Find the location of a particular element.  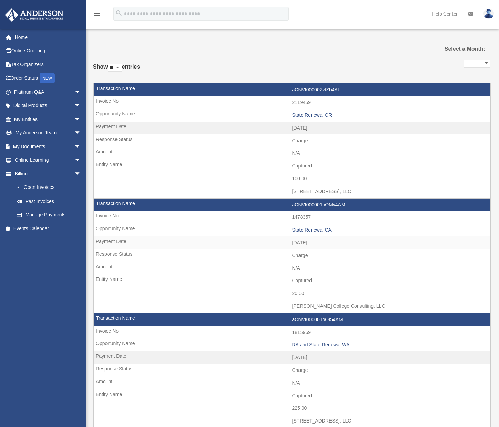

td: 225.00 is located at coordinates (292, 409).